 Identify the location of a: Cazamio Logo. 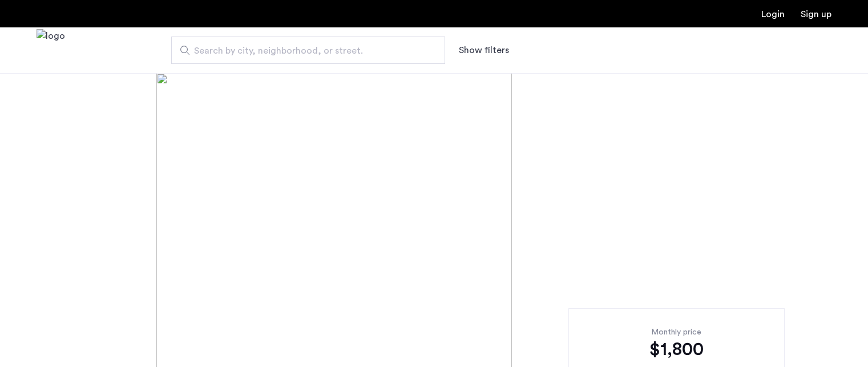
(51, 50).